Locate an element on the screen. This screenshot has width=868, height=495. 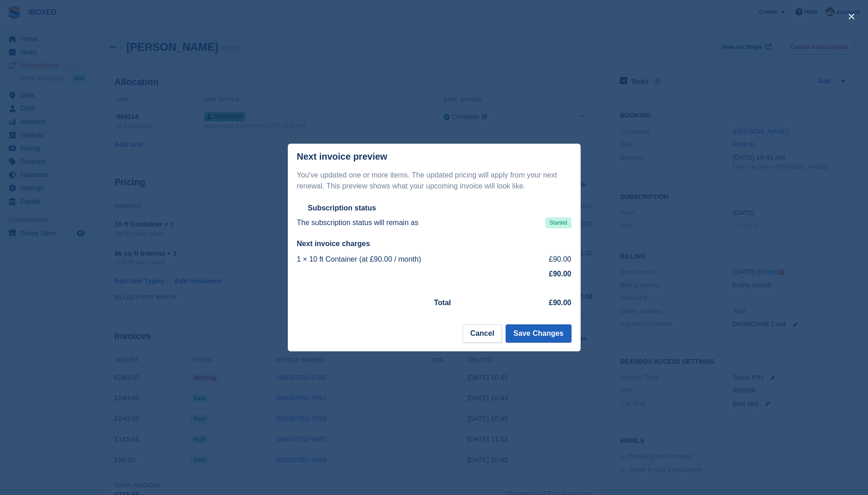
p: The subscription status will remain as is located at coordinates (358, 222).